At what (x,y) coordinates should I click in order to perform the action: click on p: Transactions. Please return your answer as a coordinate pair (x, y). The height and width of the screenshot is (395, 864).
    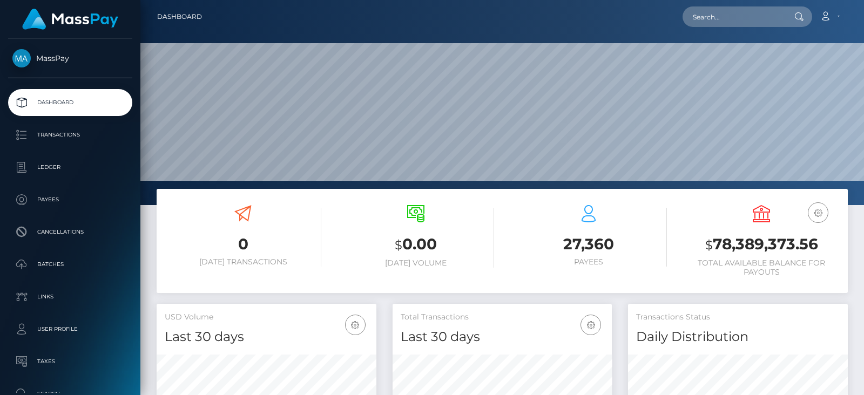
    Looking at the image, I should click on (70, 135).